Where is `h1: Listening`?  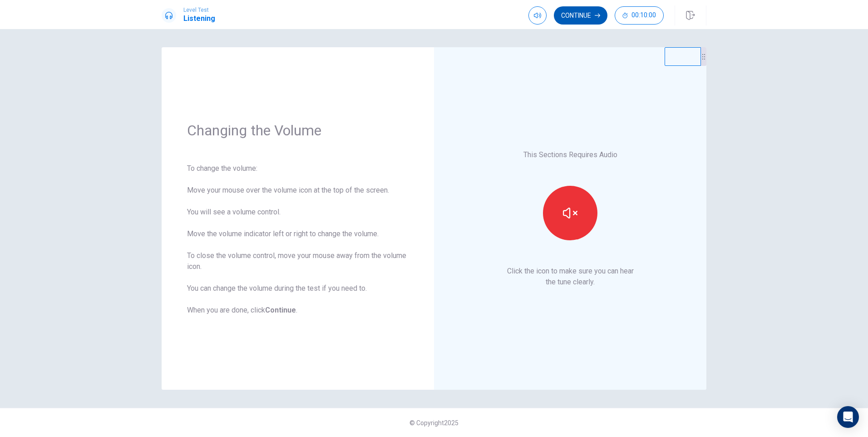 h1: Listening is located at coordinates (199, 19).